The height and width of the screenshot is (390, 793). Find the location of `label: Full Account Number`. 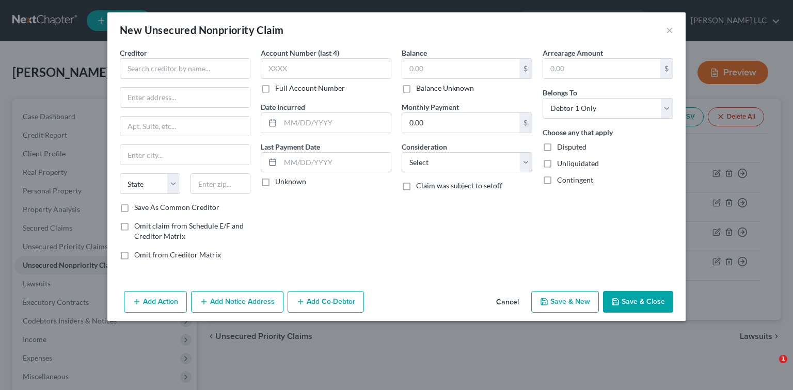

label: Full Account Number is located at coordinates (310, 88).